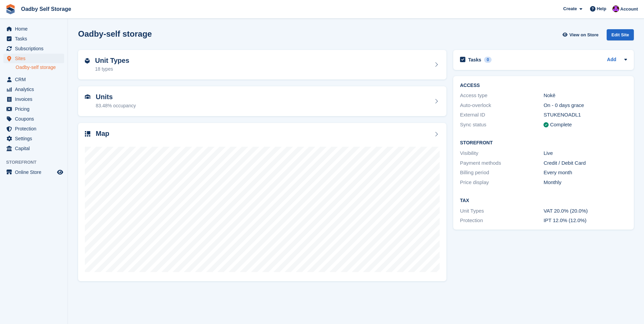  What do you see at coordinates (36, 148) in the screenshot?
I see `span: Capital` at bounding box center [36, 148].